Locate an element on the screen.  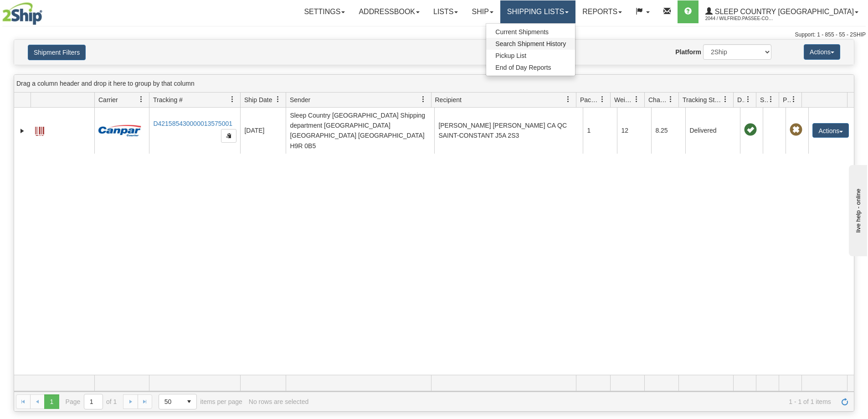
a: Lists is located at coordinates (445, 12).